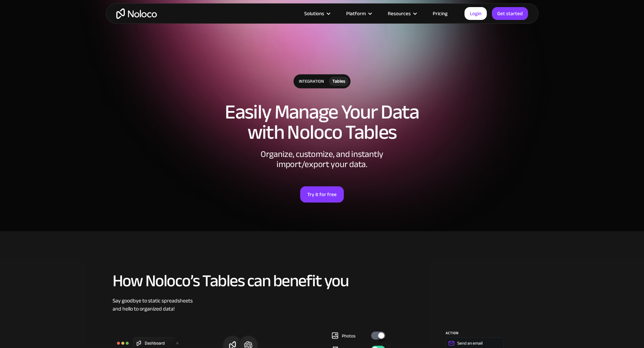 The height and width of the screenshot is (348, 644). I want to click on h1: Easily Manage Your Data with Noloco Tables, so click(322, 122).